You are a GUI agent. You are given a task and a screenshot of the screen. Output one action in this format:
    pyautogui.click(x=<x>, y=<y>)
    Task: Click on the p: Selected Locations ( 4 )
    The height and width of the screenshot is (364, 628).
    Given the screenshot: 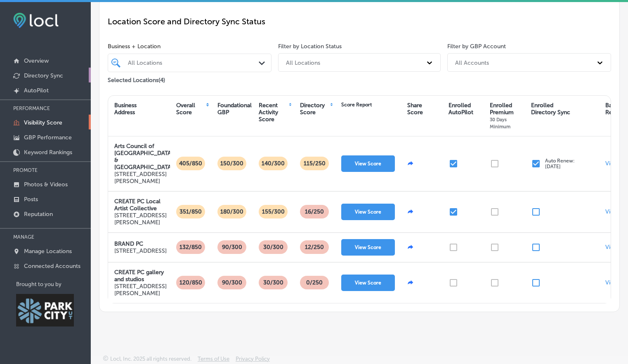 What is the action you would take?
    pyautogui.click(x=136, y=79)
    